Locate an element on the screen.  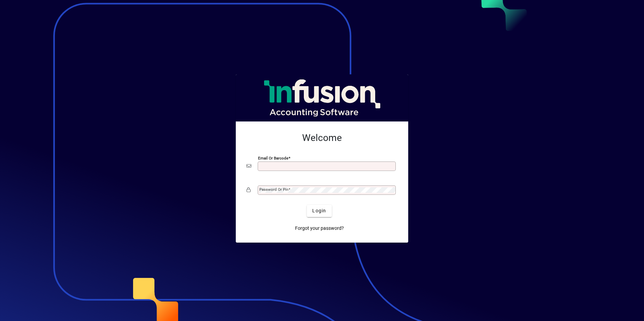
h2: Welcome is located at coordinates (322, 138).